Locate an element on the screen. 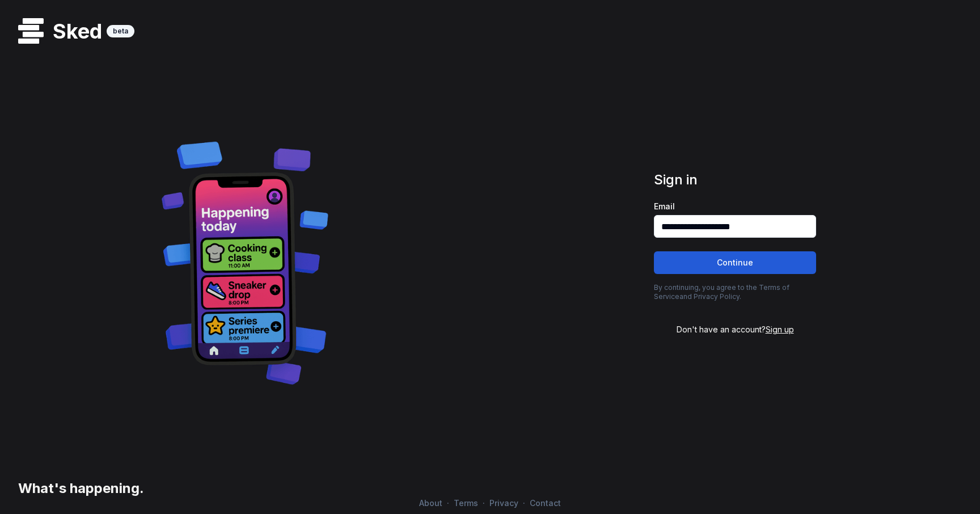 This screenshot has height=514, width=980. h3: What's happening. is located at coordinates (79, 488).